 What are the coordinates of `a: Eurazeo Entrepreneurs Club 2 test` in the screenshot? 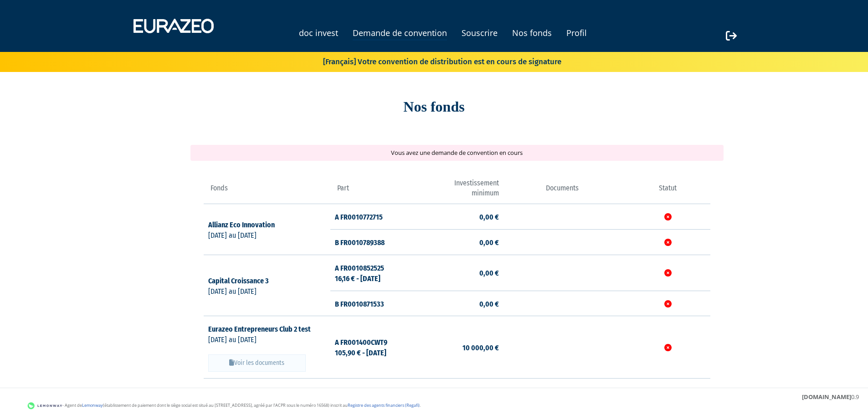 It's located at (263, 329).